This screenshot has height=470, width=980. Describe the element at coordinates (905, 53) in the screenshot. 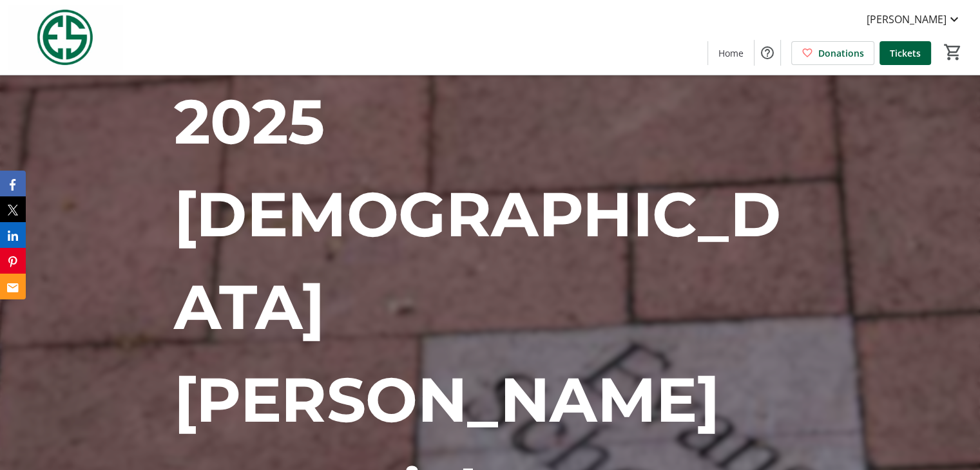

I see `a: Tickets` at that location.